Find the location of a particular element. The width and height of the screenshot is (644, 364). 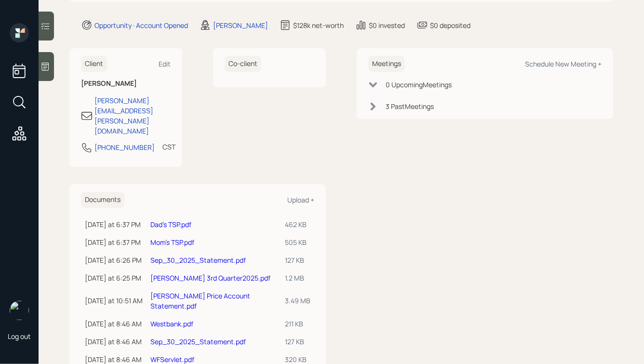

div: 0 Upcoming Meeting s is located at coordinates (419, 84).